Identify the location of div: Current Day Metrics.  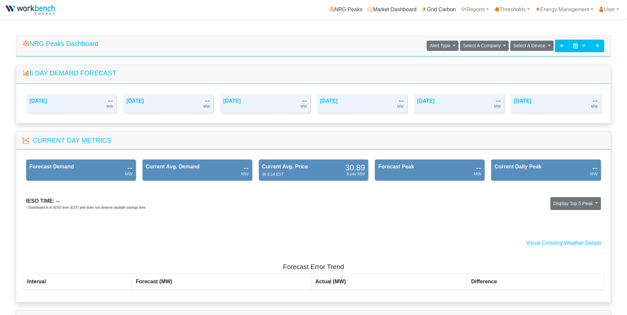
(72, 140).